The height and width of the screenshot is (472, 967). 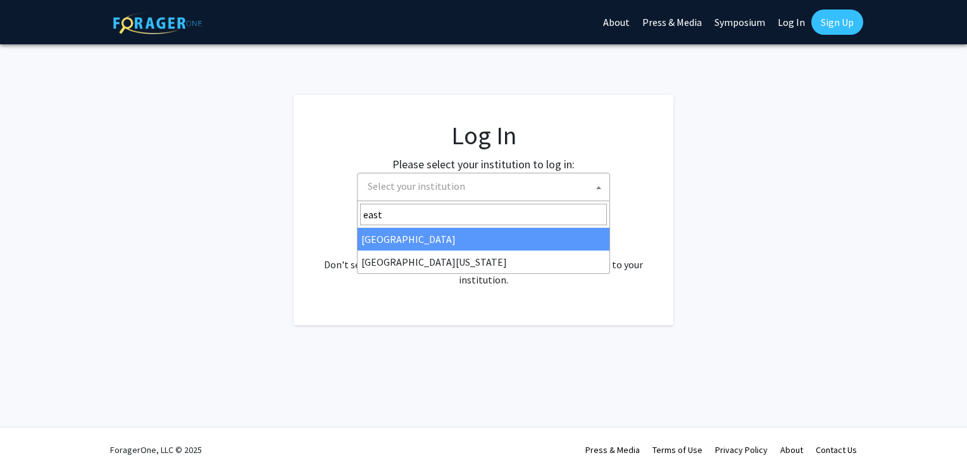 What do you see at coordinates (837, 22) in the screenshot?
I see `a: Sign Up` at bounding box center [837, 22].